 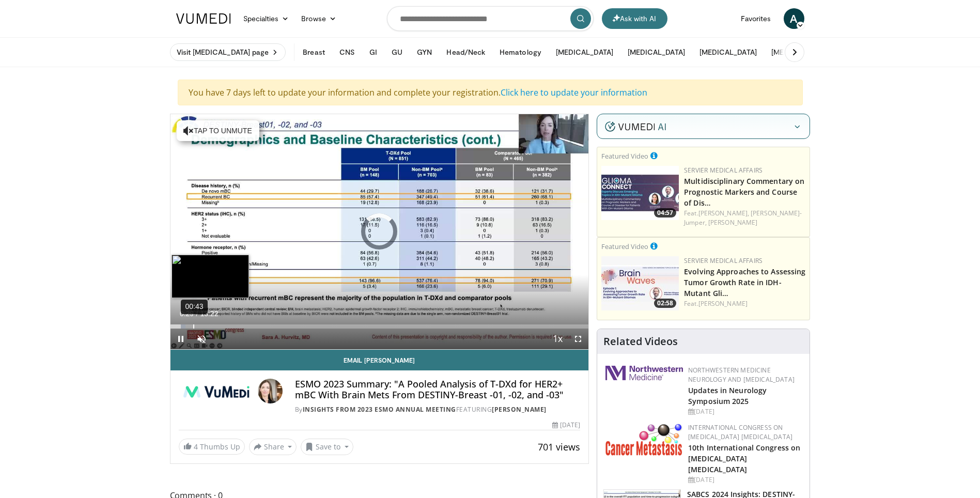 I want to click on button: GU, so click(x=397, y=52).